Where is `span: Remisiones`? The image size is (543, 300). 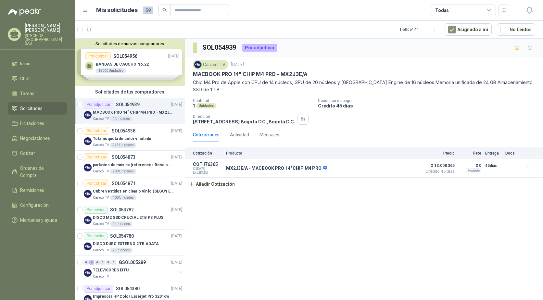 span: Remisiones is located at coordinates (32, 190).